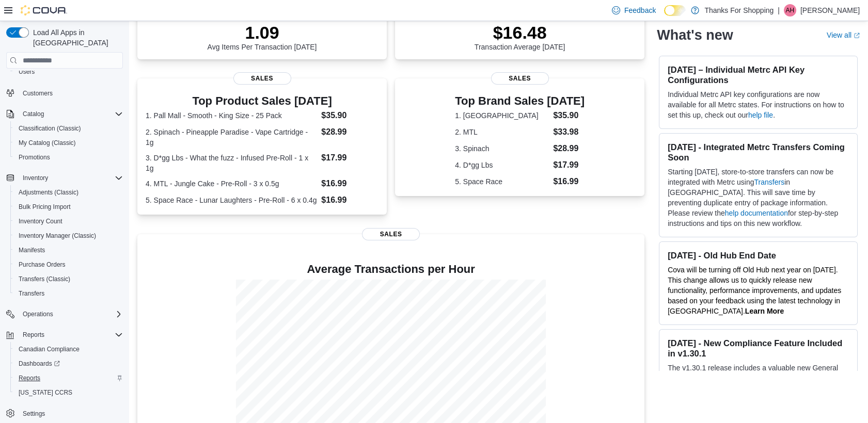 The image size is (868, 423). Describe the element at coordinates (44, 279) in the screenshot. I see `span: Transfers (Classic)` at that location.